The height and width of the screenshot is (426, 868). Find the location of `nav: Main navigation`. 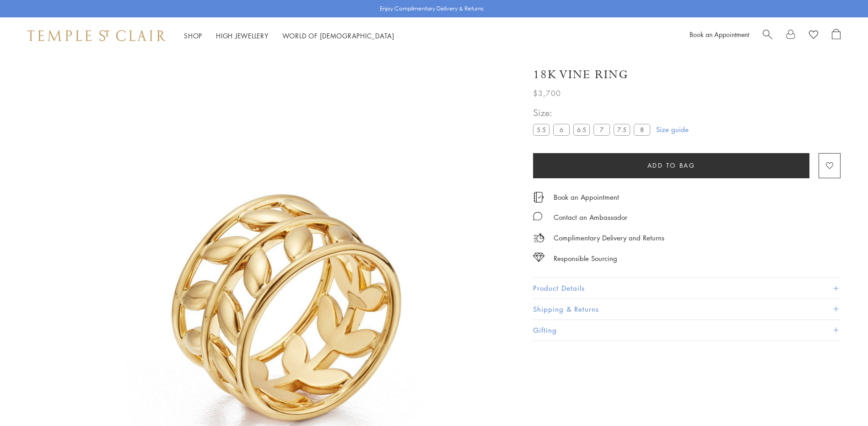

nav: Main navigation is located at coordinates (289, 36).